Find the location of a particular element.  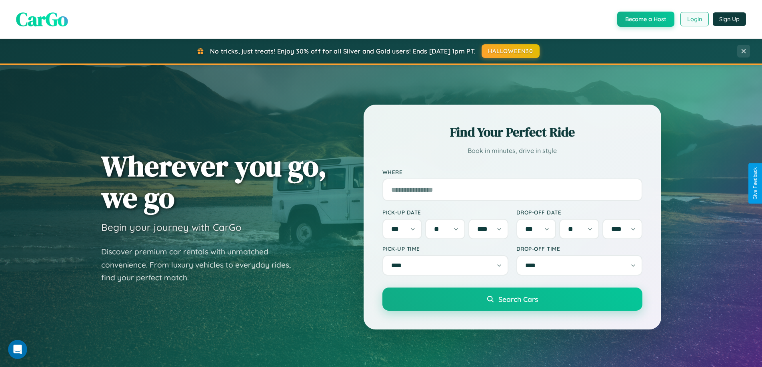

button: Become a Host is located at coordinates (645, 19).